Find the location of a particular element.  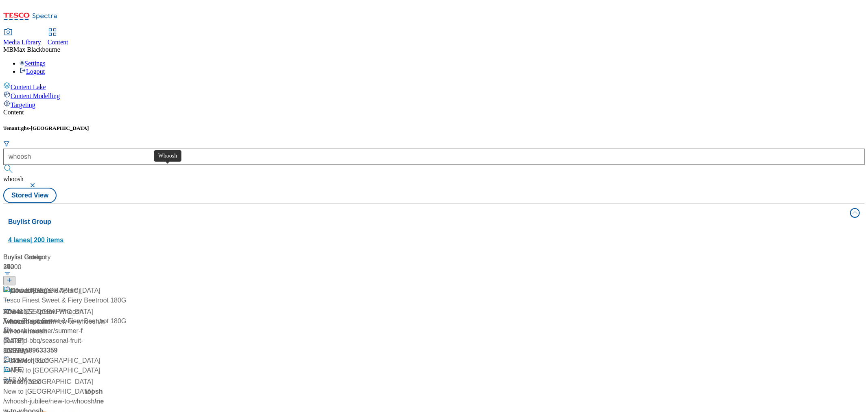

div: 3:58 AM is located at coordinates (129, 380).